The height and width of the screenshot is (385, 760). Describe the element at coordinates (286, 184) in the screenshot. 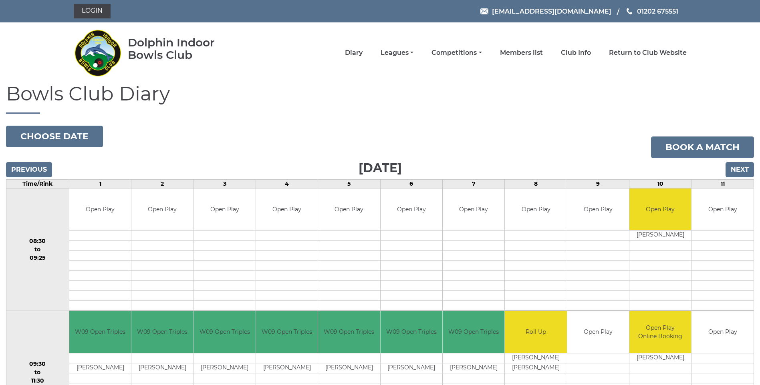

I see `td: 4` at that location.